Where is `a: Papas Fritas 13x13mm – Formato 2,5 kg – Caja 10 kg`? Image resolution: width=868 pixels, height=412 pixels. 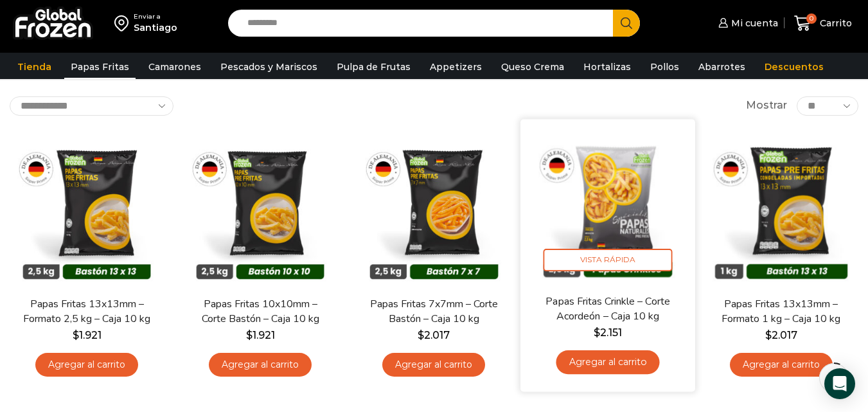
a: Papas Fritas 13x13mm – Formato 2,5 kg – Caja 10 kg is located at coordinates (86, 312).